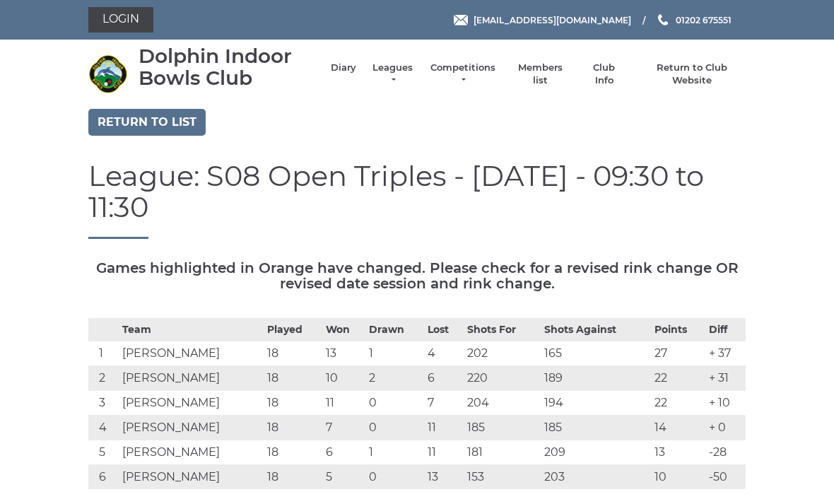 The image size is (834, 504). What do you see at coordinates (107, 73) in the screenshot?
I see `img: Dolphin Indoor Bowls Club` at bounding box center [107, 73].